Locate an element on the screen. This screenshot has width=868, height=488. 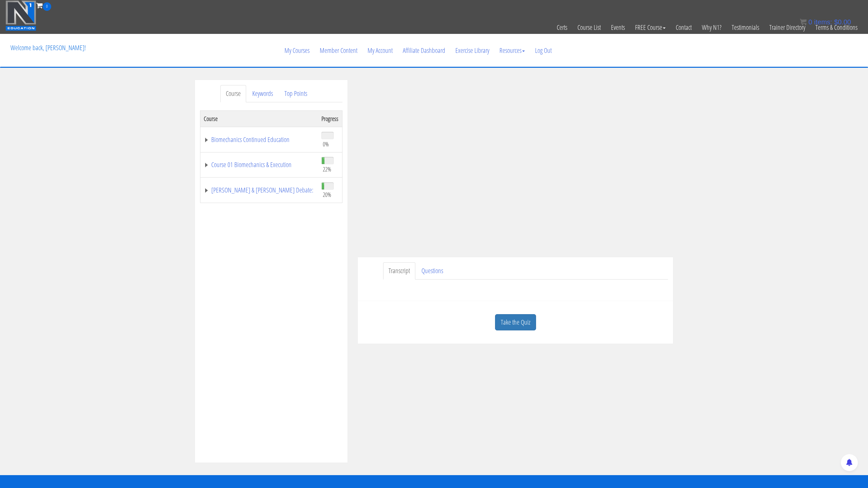
a: Terms & Conditions is located at coordinates (836, 27).